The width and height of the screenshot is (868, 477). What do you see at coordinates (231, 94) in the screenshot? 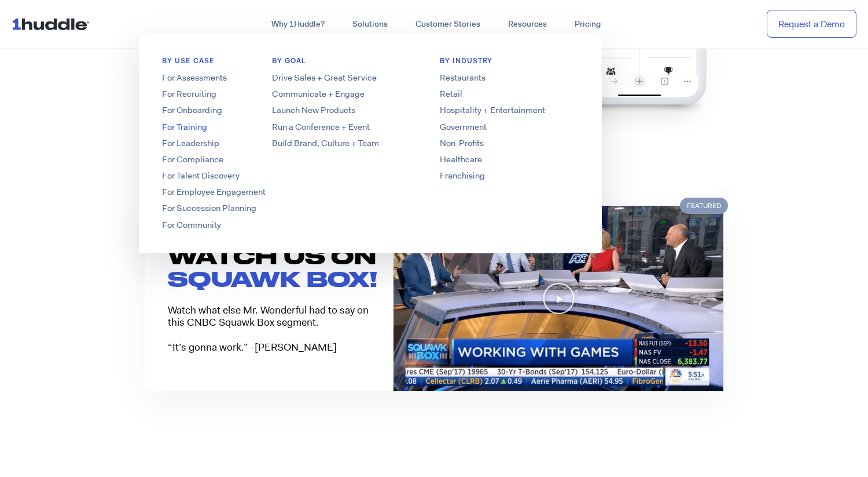
I see `a: For Recruiting` at bounding box center [231, 94].